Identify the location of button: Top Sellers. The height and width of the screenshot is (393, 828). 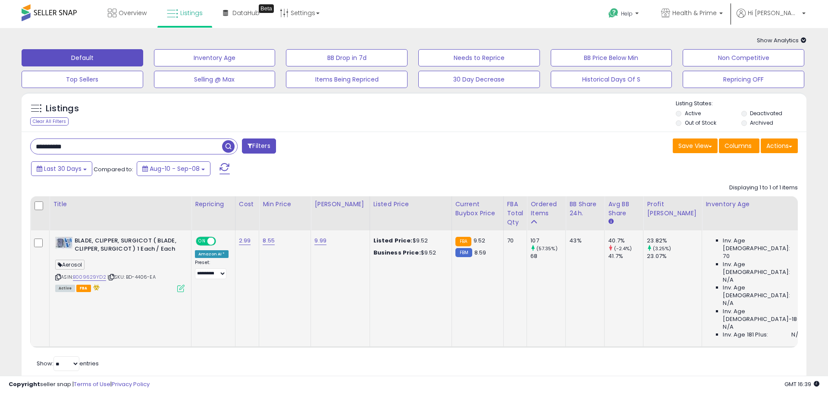
(82, 79).